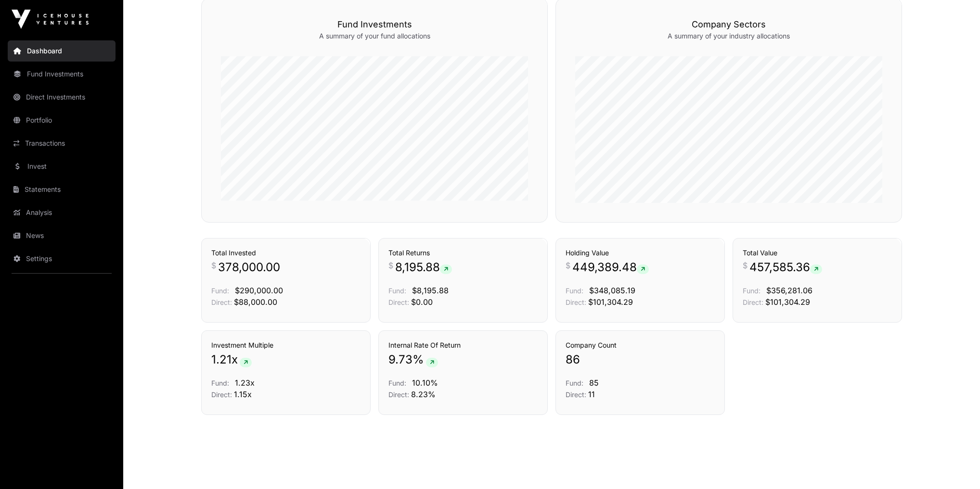  What do you see at coordinates (61, 190) in the screenshot?
I see `a: Statements` at bounding box center [61, 190].